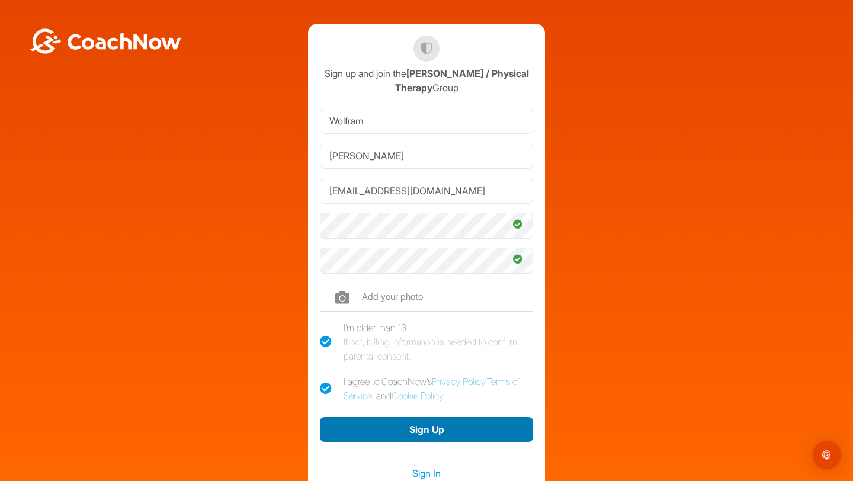 This screenshot has width=853, height=481. Describe the element at coordinates (417, 396) in the screenshot. I see `a: Cookie Policy` at that location.